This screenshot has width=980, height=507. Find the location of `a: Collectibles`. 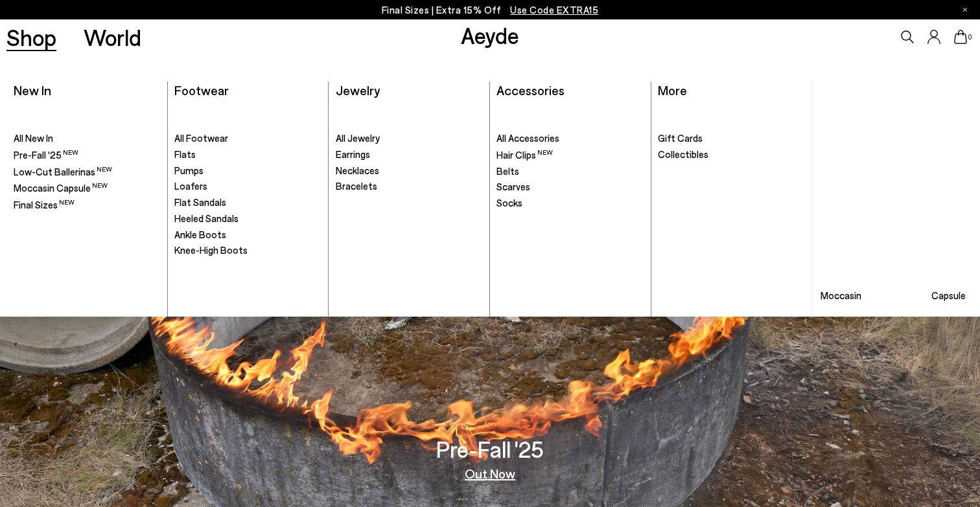

a: Collectibles is located at coordinates (732, 155).